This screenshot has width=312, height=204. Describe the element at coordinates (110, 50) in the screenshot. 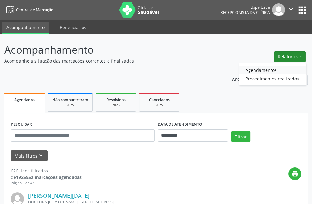

I see `p: Acompanhamento` at that location.